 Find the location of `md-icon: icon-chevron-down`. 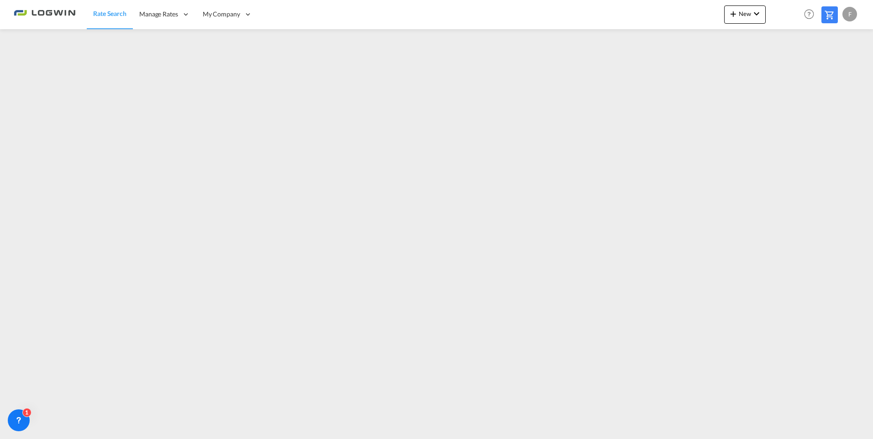

md-icon: icon-chevron-down is located at coordinates (756, 14).